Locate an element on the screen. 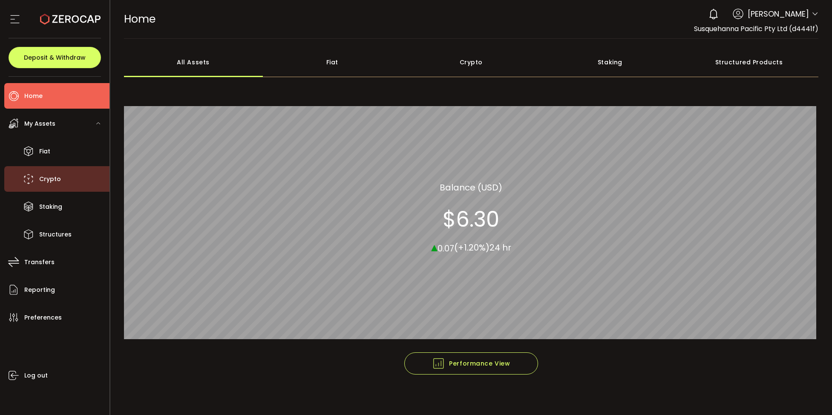  div: All Assets is located at coordinates (193, 62).